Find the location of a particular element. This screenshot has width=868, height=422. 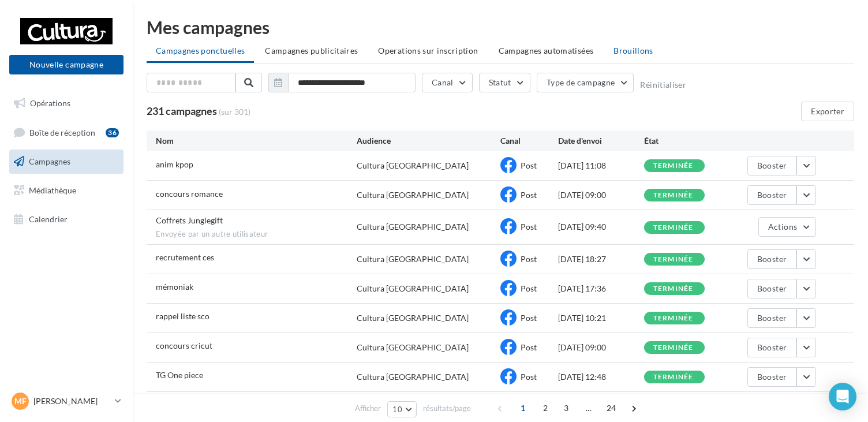

span: rappel liste sco is located at coordinates (182, 316).